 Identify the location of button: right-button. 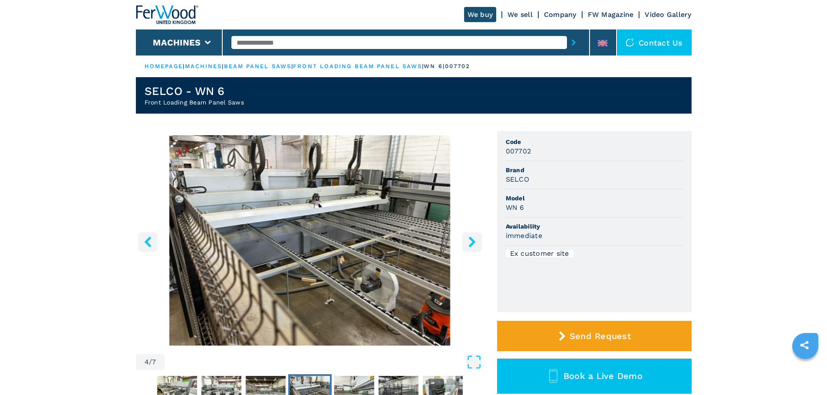
(472, 242).